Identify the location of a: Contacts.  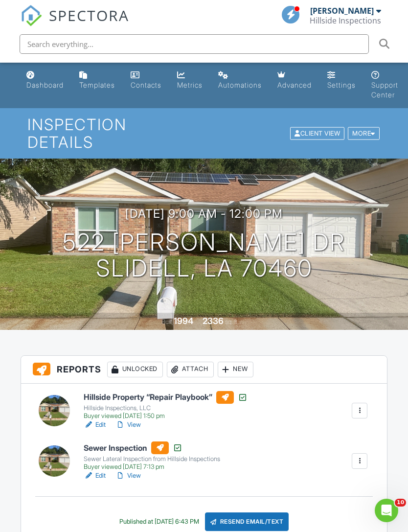
(146, 80).